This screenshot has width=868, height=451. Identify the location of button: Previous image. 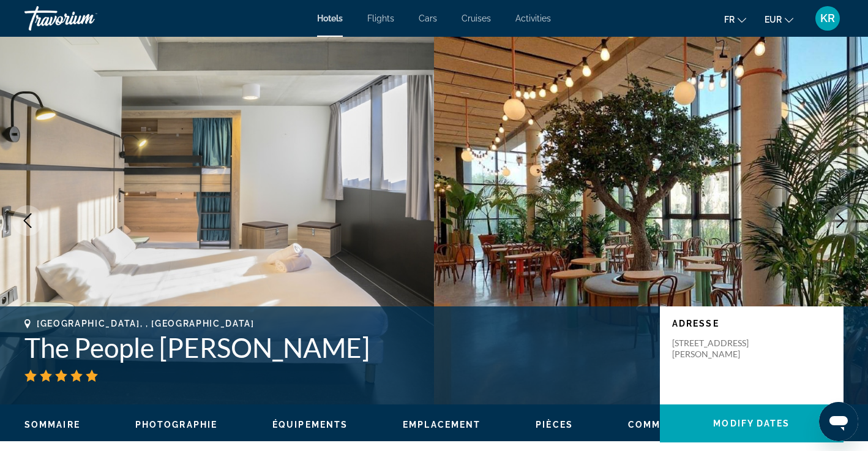
(28, 221).